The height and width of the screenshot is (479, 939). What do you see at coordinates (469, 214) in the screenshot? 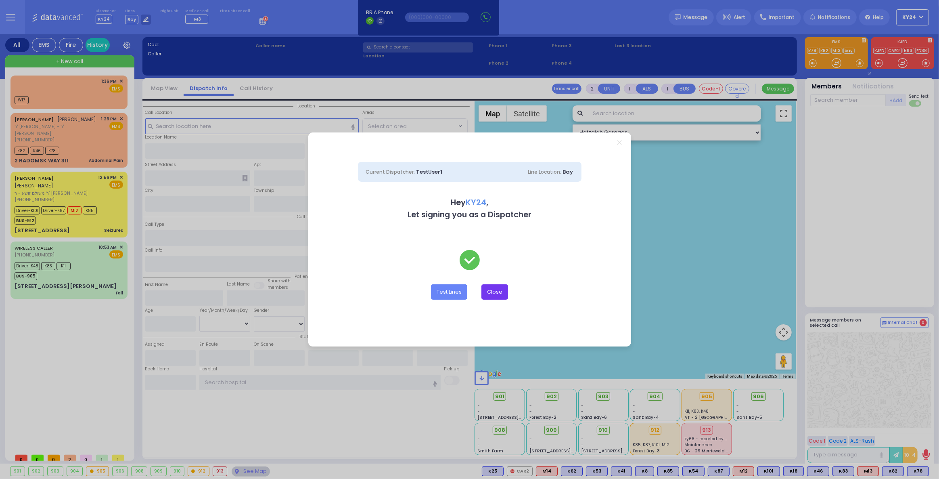
I see `b: Let signing you as a Dispatcher` at bounding box center [469, 214].